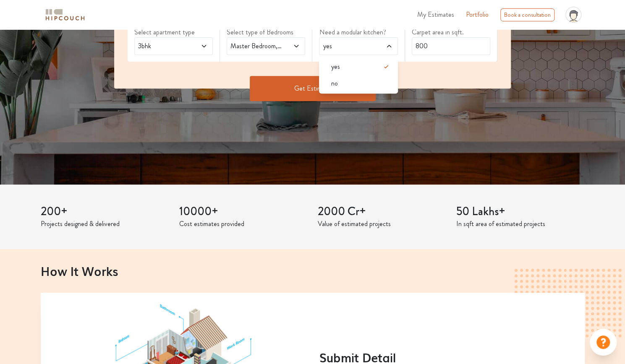  I want to click on h3: 10000+, so click(243, 212).